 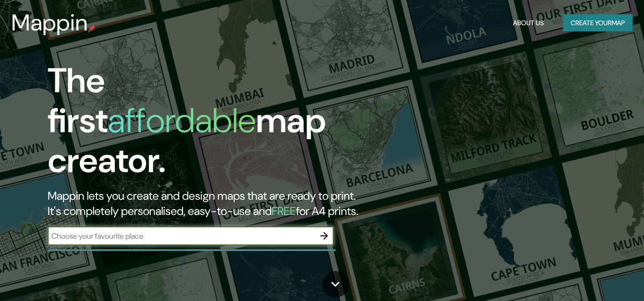 What do you see at coordinates (598, 23) in the screenshot?
I see `button: Create yourmap` at bounding box center [598, 23].